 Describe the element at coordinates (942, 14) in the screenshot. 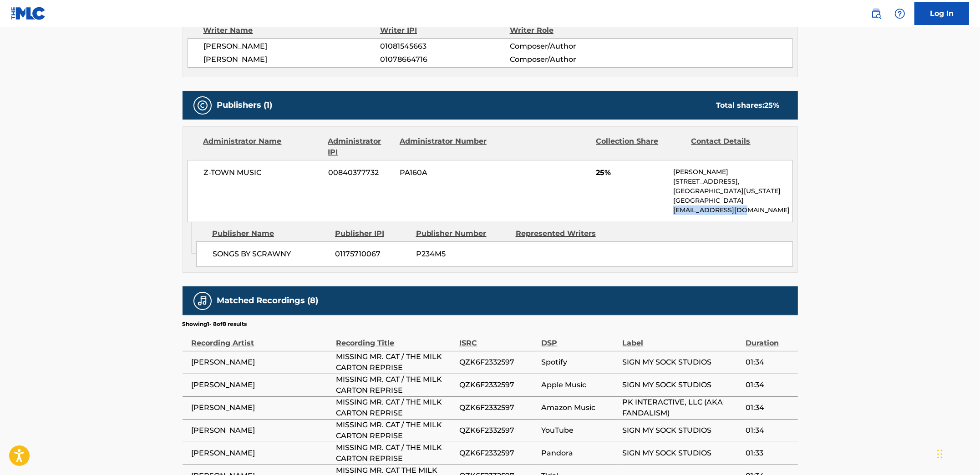

I see `a: Log In` at that location.